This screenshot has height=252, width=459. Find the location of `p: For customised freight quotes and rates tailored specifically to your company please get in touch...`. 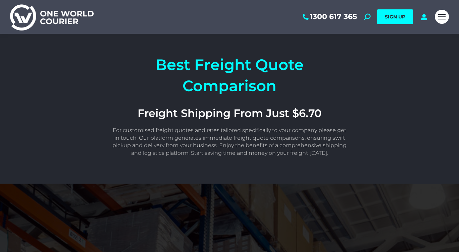

p: For customised freight quotes and rates tailored specifically to your company please get in touch... is located at coordinates (230, 142).